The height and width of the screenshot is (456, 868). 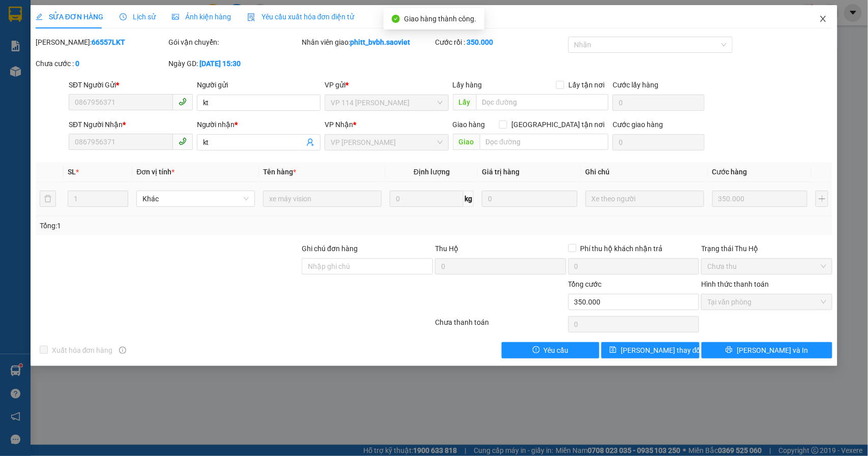 I want to click on span: info-circle, so click(x=123, y=350).